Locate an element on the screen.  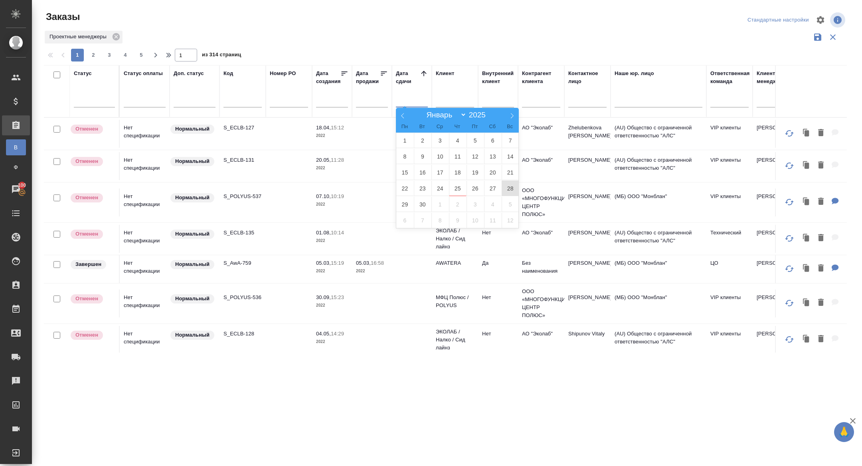
span: Октябрь 11, 2025 is located at coordinates (493, 220).